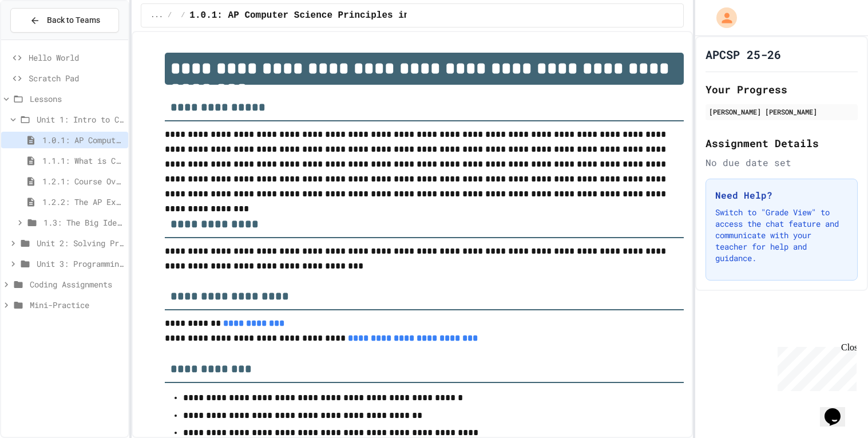  Describe the element at coordinates (76, 78) in the screenshot. I see `span: Scratch Pad` at that location.